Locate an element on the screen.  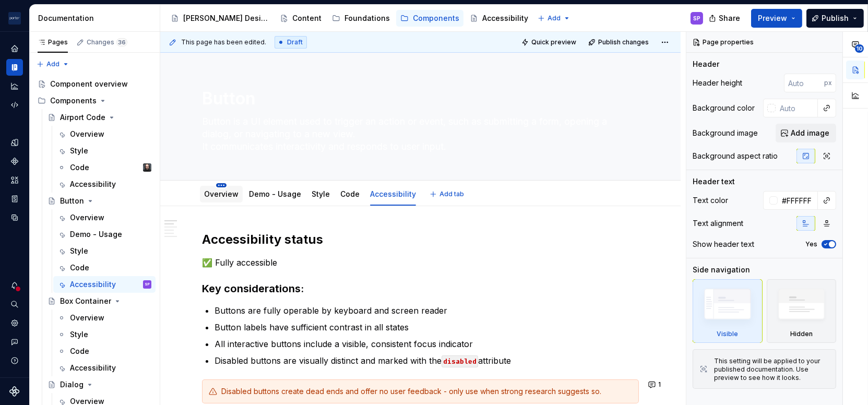
div: Home is located at coordinates (14, 49).